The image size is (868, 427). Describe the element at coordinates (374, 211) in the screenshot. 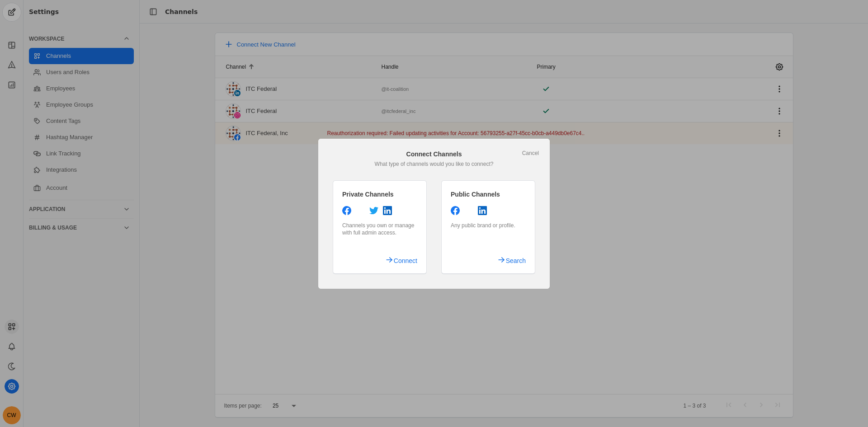

I see `app-icon: Twitter` at that location.